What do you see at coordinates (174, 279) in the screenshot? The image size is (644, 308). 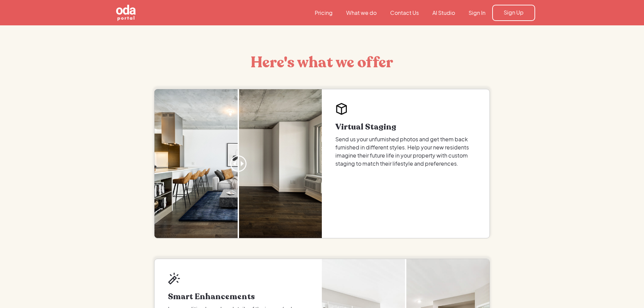 I see `img: Oda Smart Enhancement Feature` at bounding box center [174, 279].